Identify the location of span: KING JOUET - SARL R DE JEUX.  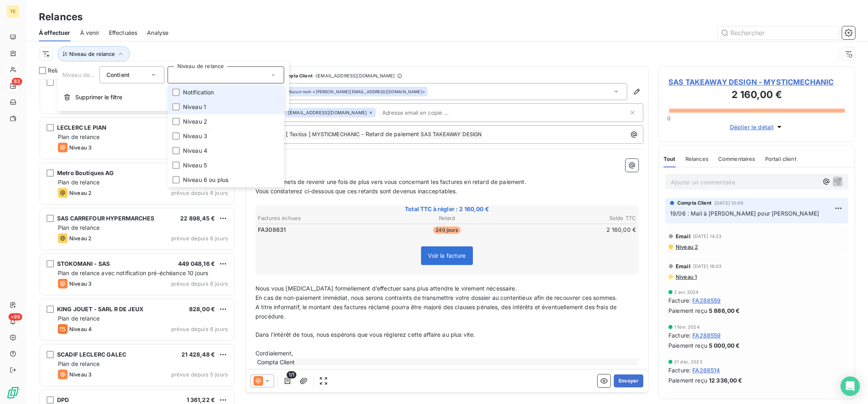
(100, 309).